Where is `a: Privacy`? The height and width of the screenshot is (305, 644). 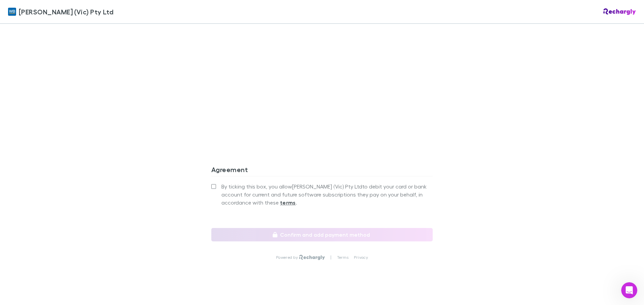
a: Privacy is located at coordinates (361, 258).